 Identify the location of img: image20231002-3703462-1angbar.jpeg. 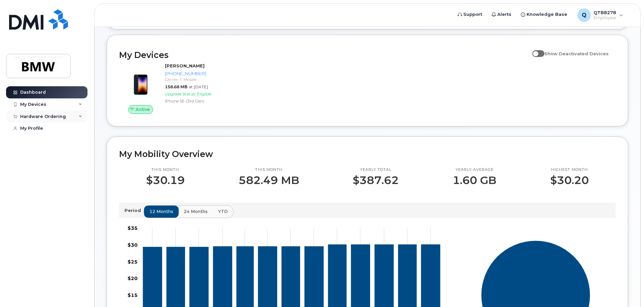
(141, 82).